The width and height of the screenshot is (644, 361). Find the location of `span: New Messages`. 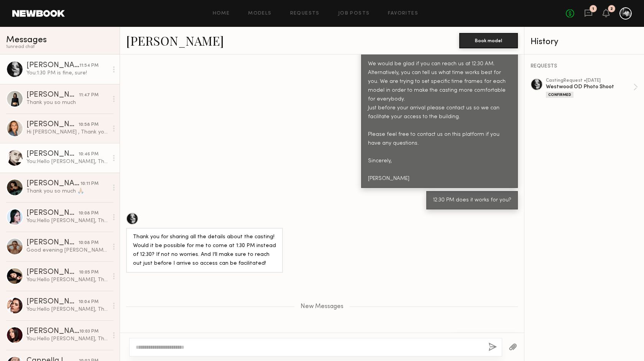

span: New Messages is located at coordinates (322, 307).